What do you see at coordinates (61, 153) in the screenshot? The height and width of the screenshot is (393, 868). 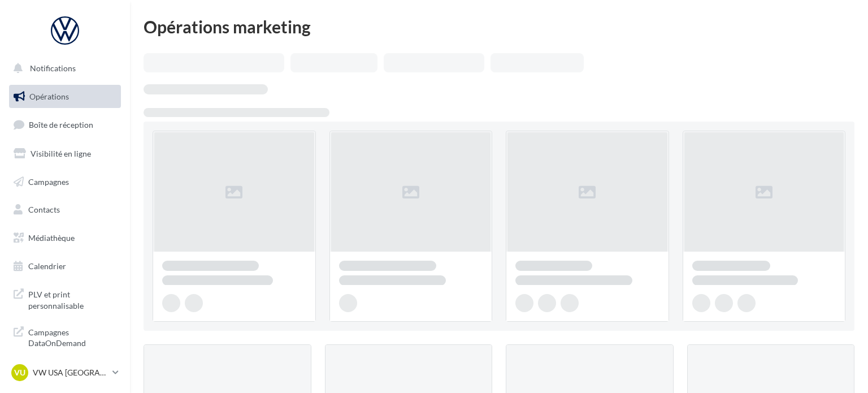 I see `span: Visibilité en ligne` at bounding box center [61, 153].